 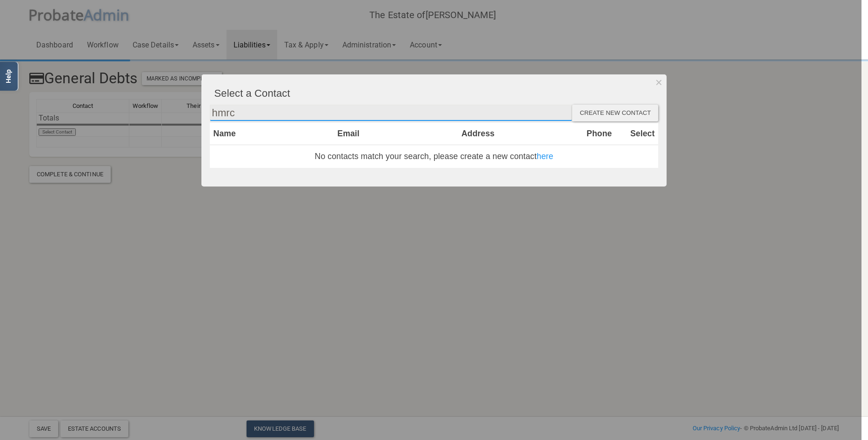 I want to click on th: Name, so click(x=272, y=133).